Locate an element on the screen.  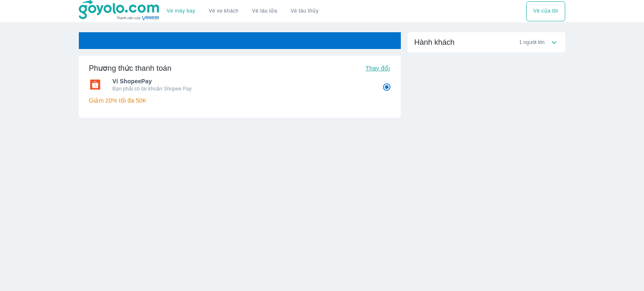
div: Hành khách1 người lớn is located at coordinates (487, 42).